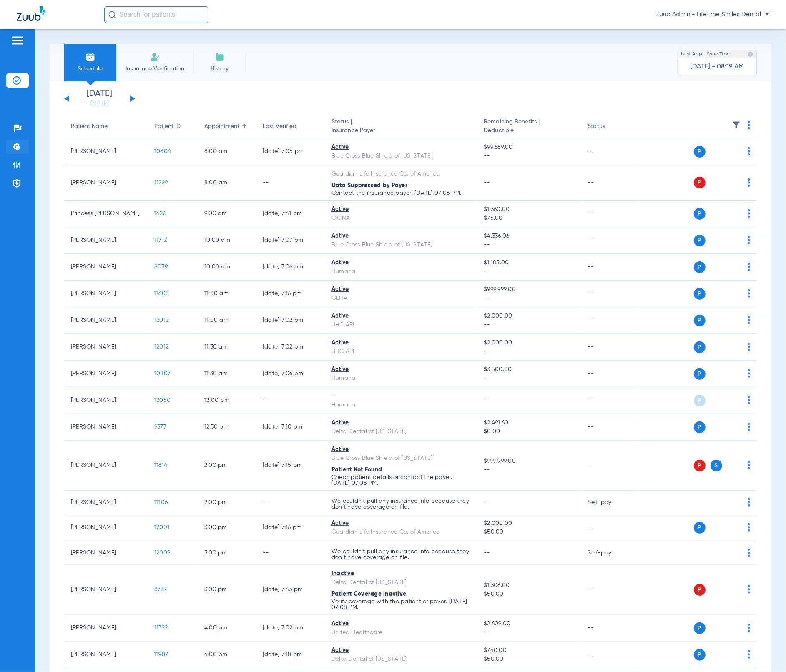 The width and height of the screenshot is (786, 672). I want to click on span: 12001, so click(161, 527).